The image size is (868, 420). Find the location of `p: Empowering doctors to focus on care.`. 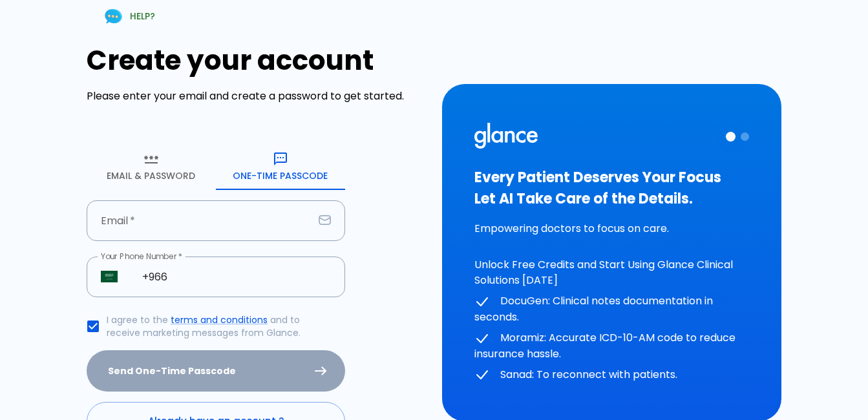

p: Empowering doctors to focus on care. is located at coordinates (612, 229).